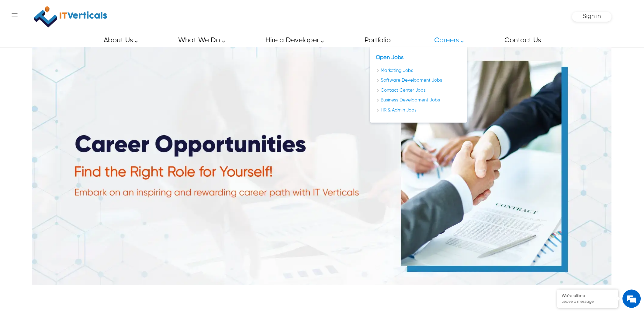 This screenshot has width=644, height=311. I want to click on a: Software Development Jobs, so click(418, 80).